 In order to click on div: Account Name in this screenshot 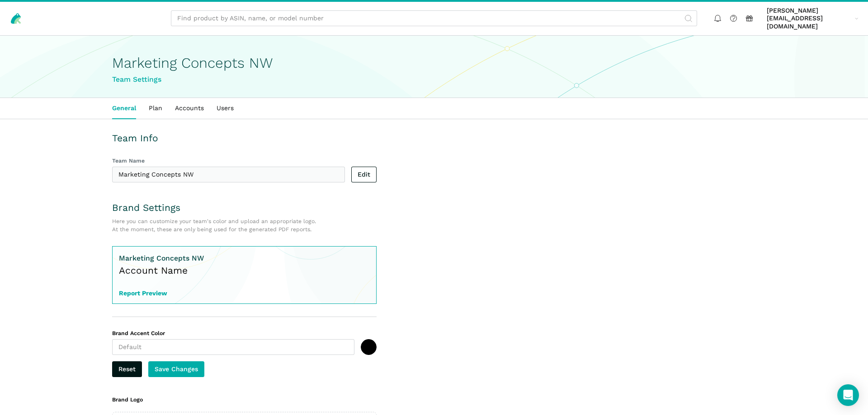, I will do `click(162, 271)`.